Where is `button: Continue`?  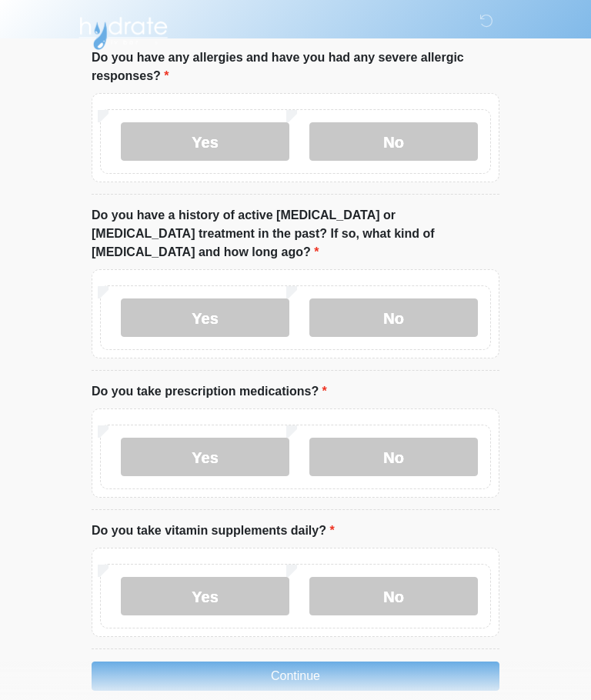
button: Continue is located at coordinates (296, 676).